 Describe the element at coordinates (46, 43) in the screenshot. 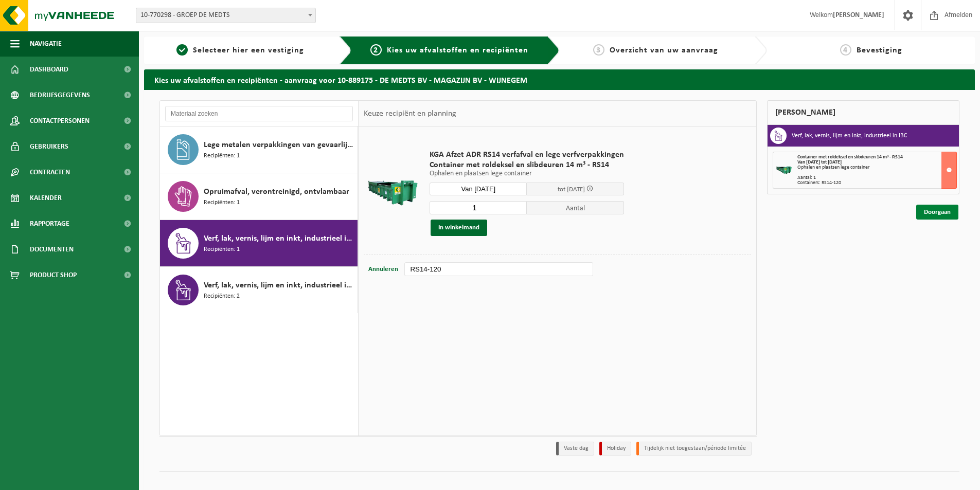

I see `span: Navigatie` at that location.